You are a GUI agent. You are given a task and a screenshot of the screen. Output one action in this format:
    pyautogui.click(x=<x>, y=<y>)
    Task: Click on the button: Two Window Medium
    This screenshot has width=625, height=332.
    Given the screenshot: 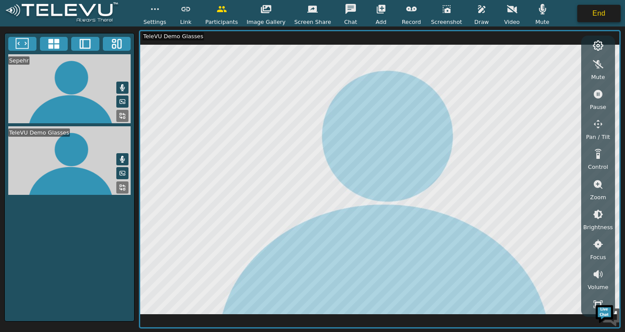 What is the action you would take?
    pyautogui.click(x=85, y=44)
    